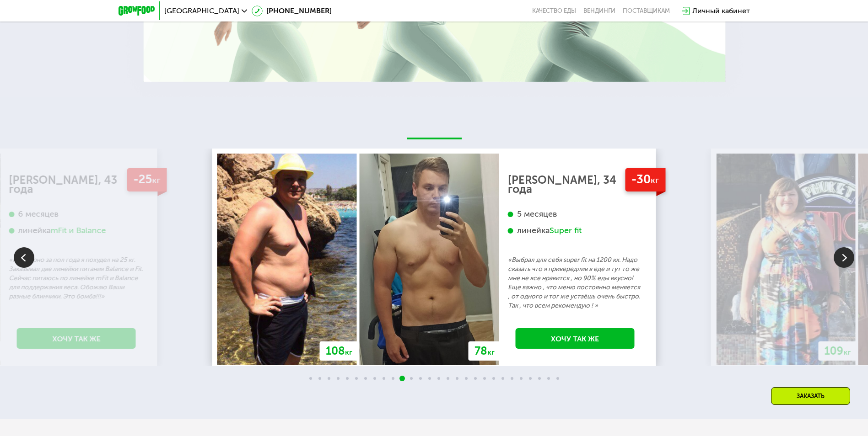 Image resolution: width=868 pixels, height=436 pixels. Describe the element at coordinates (646, 11) in the screenshot. I see `div: поставщикам` at that location.